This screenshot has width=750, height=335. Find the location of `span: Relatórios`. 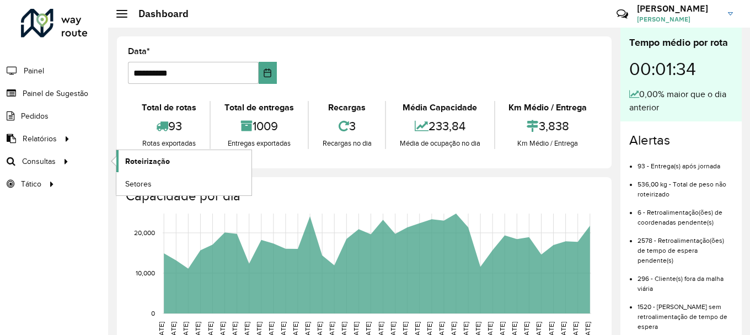

span: Relatórios is located at coordinates (40, 138).